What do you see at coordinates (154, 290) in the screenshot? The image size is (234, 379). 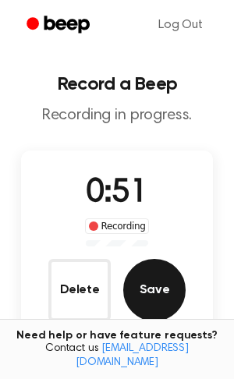 I see `button: Save Audio Record` at bounding box center [154, 290].